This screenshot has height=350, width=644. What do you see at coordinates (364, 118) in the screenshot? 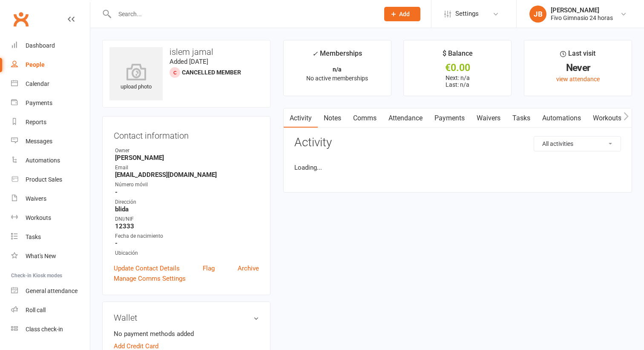
I see `a: Comms` at bounding box center [364, 118].